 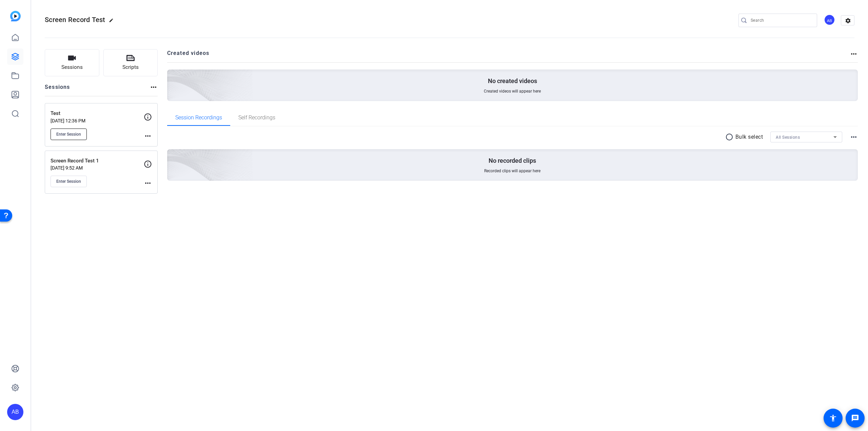 What do you see at coordinates (849, 21) in the screenshot?
I see `mat-icon: settings` at bounding box center [849, 21].